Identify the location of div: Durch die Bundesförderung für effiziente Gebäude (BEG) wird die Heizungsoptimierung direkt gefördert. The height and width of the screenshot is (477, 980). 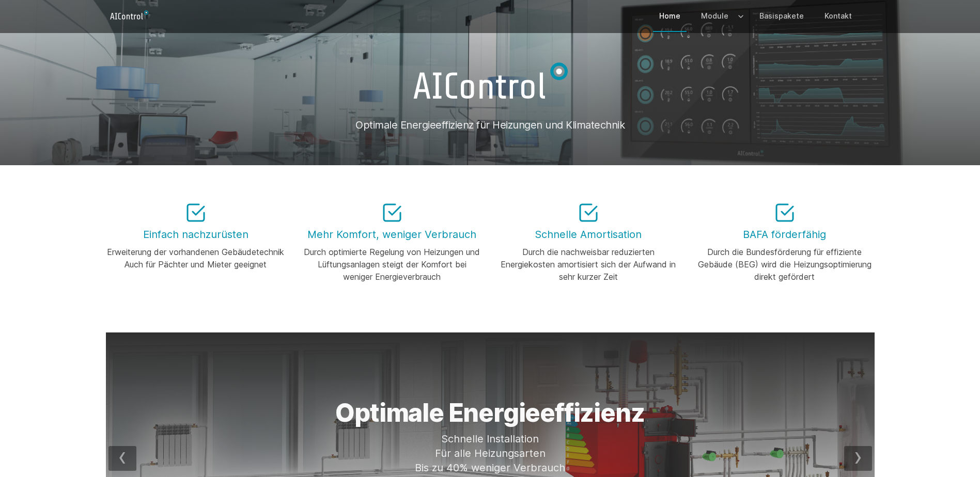
(785, 264).